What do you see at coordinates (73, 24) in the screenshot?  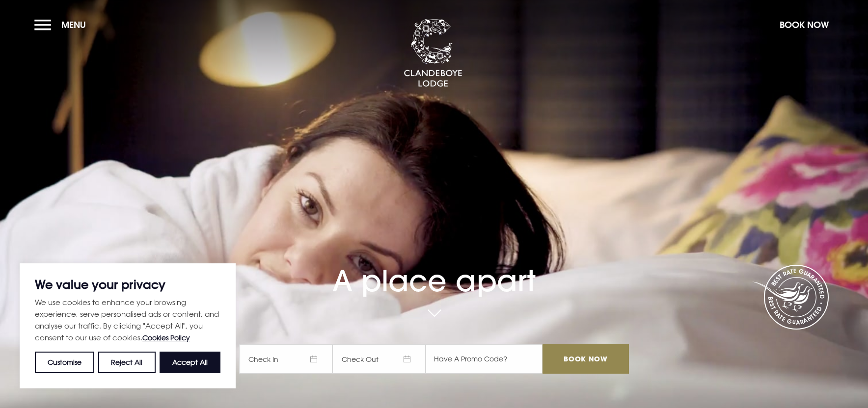 I see `span: Menu` at bounding box center [73, 24].